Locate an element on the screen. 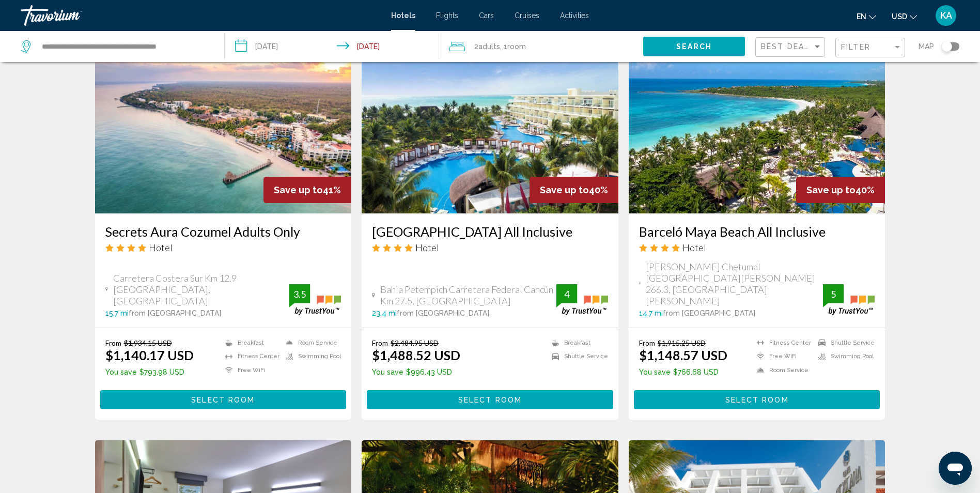 This screenshot has height=493, width=980. span: KA is located at coordinates (946, 15).